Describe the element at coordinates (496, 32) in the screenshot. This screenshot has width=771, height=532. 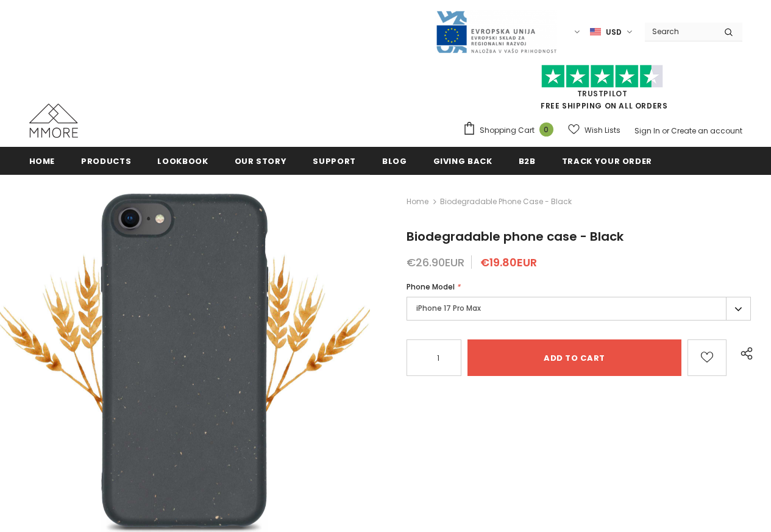
I see `img: Javni Razpis` at that location.